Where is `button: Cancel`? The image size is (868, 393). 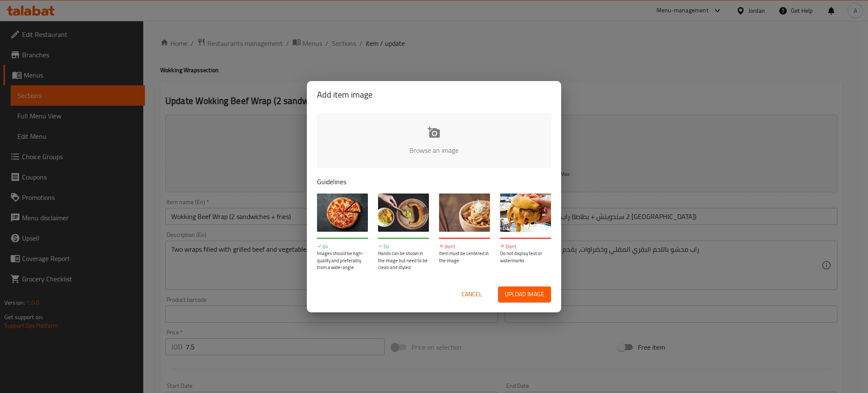 button: Cancel is located at coordinates (471, 294).